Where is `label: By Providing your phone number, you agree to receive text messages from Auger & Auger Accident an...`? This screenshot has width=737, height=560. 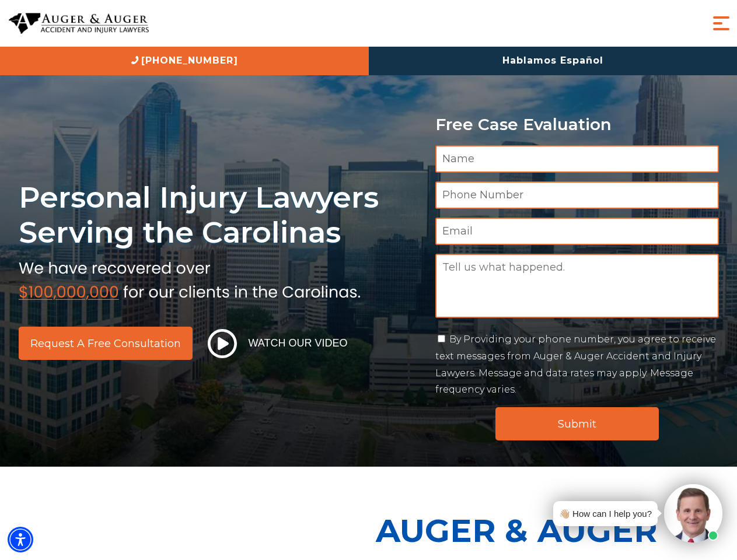
label: By Providing your phone number, you agree to receive text messages from Auger & Auger Accident an... is located at coordinates (575, 364).